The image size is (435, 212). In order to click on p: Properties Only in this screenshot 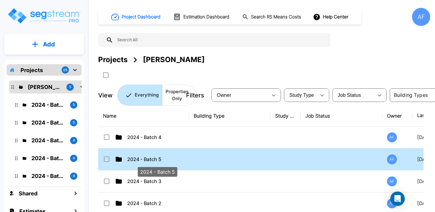, I will do `click(177, 95)`.